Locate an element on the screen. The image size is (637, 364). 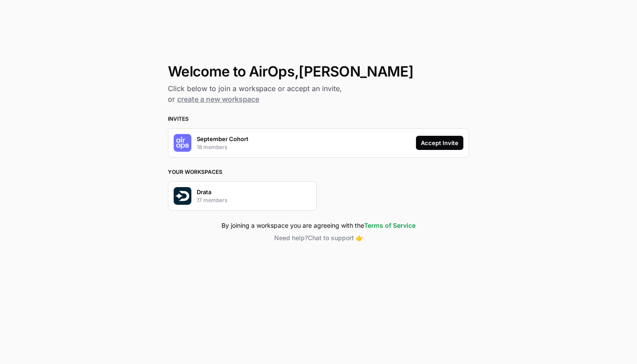
button: Need help?Chat to support 👉 is located at coordinates (319, 238).